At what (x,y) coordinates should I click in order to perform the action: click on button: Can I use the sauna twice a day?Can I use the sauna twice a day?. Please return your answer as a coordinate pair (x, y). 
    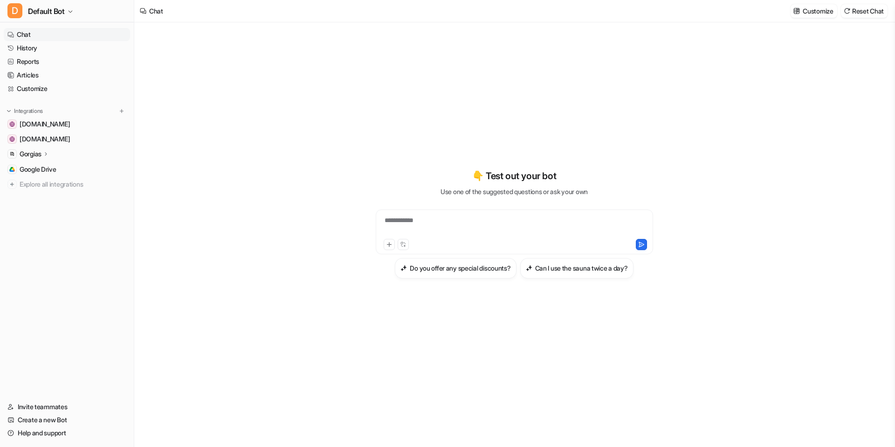
    Looking at the image, I should click on (577, 268).